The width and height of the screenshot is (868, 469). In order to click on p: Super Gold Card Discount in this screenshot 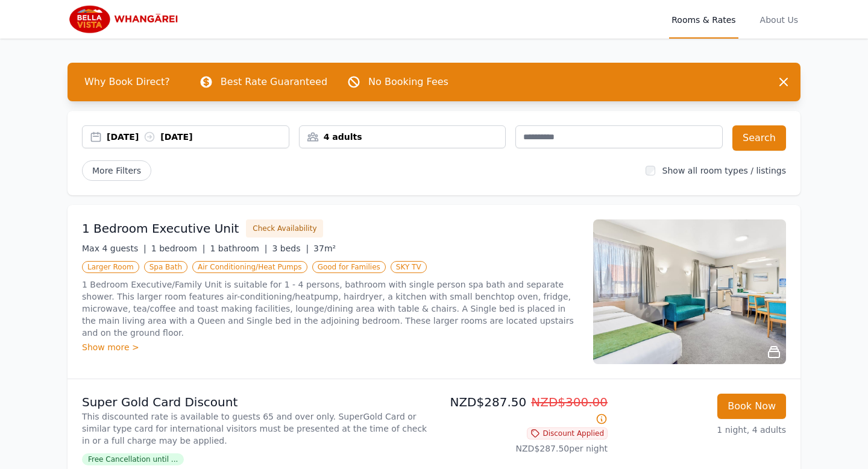, I will do `click(255, 402)`.